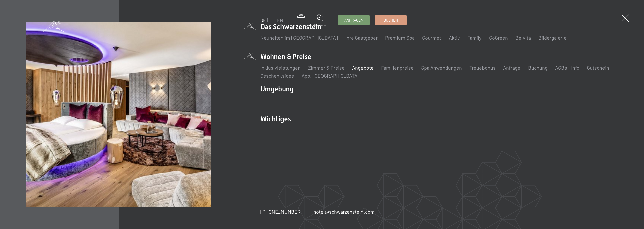  I want to click on a: DE, so click(263, 20).